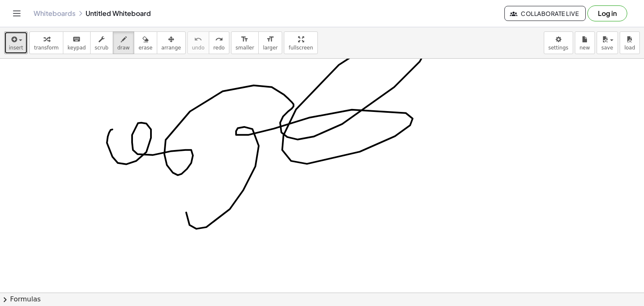  What do you see at coordinates (171, 48) in the screenshot?
I see `span: arrange` at bounding box center [171, 48].